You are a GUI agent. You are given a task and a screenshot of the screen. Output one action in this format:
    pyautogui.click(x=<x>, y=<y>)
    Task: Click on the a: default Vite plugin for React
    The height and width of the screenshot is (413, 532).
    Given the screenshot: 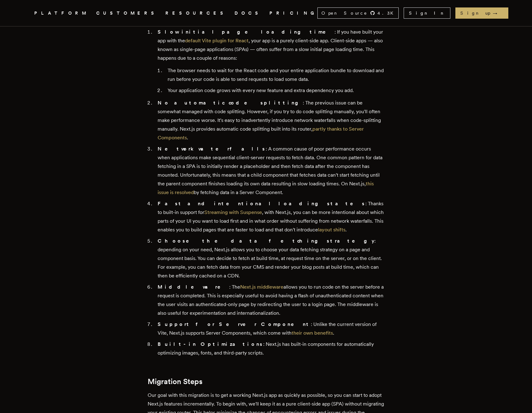 What is the action you would take?
    pyautogui.click(x=217, y=41)
    